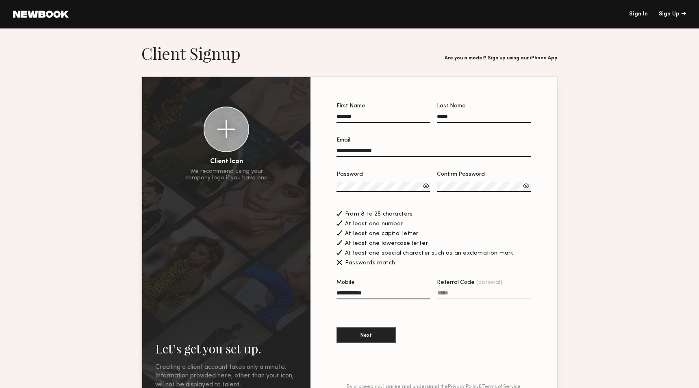 The image size is (699, 388). Describe the element at coordinates (366, 335) in the screenshot. I see `button: Next` at that location.